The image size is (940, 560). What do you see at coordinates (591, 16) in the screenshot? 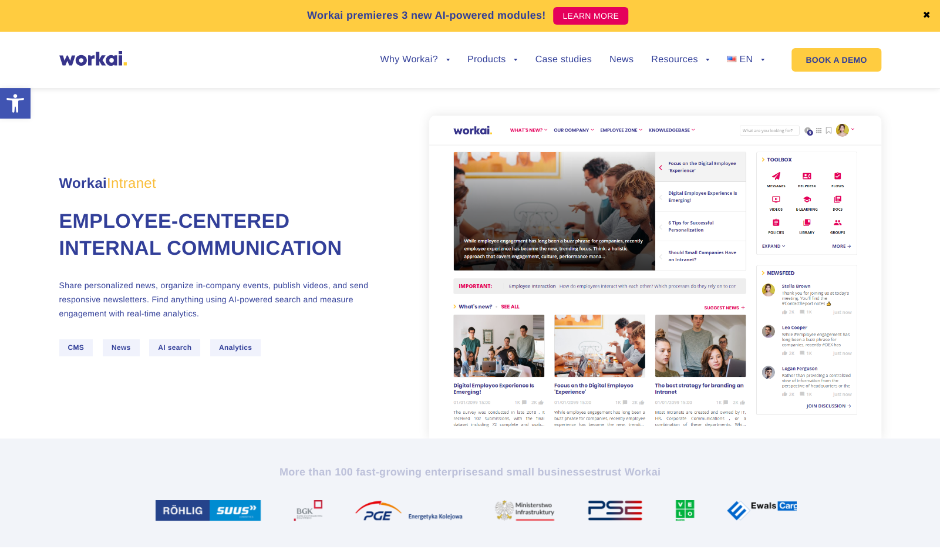
I see `a: LEARN MORE` at bounding box center [591, 16].